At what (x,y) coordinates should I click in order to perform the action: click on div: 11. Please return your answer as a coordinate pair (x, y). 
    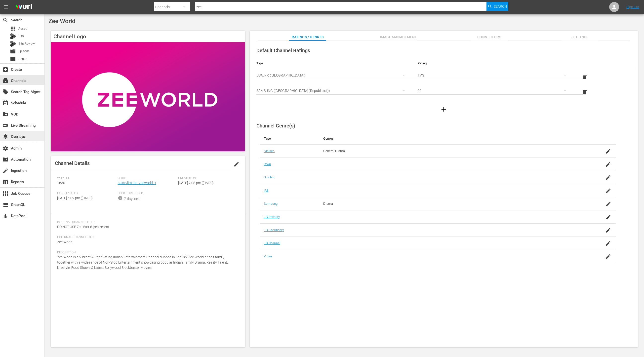
    Looking at the image, I should click on (494, 91).